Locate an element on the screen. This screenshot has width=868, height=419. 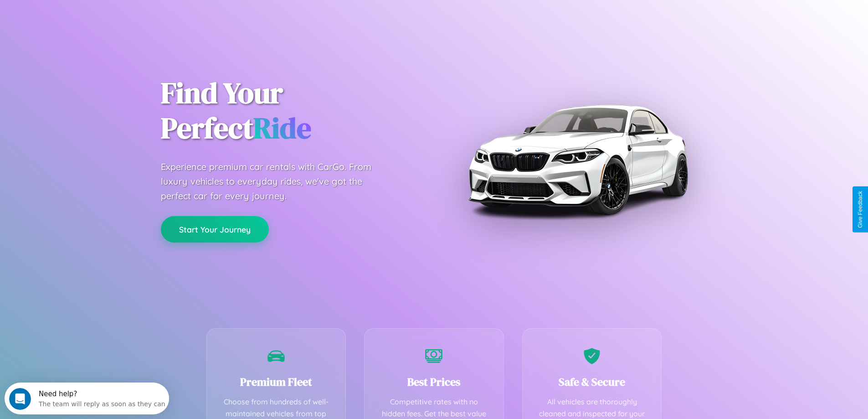
h1: Find Your Perfect is located at coordinates (291, 110).